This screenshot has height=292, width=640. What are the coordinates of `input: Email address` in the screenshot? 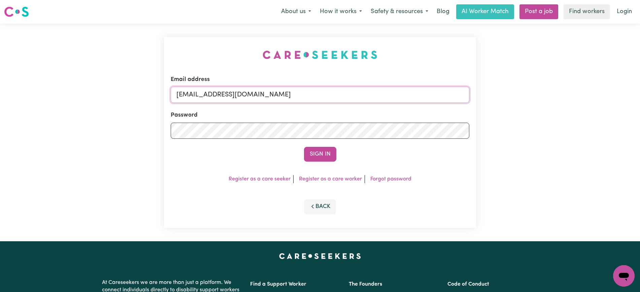 It's located at (320, 95).